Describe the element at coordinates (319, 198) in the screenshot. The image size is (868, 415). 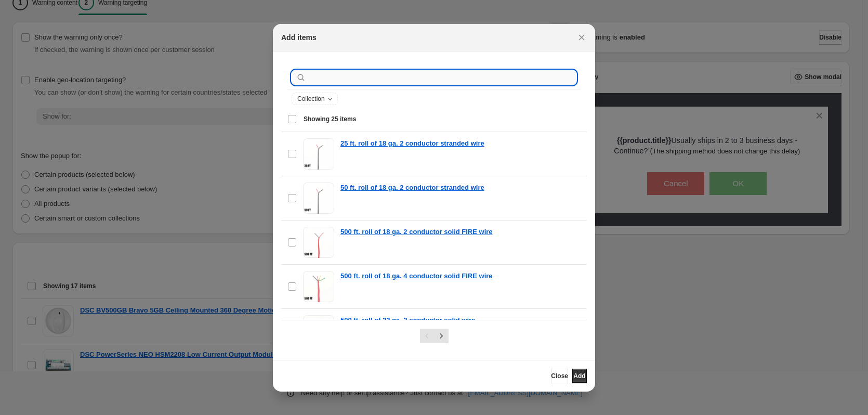
I see `img: 50 ft. roll of 18 ga. 2 conductor stranded wire` at that location.